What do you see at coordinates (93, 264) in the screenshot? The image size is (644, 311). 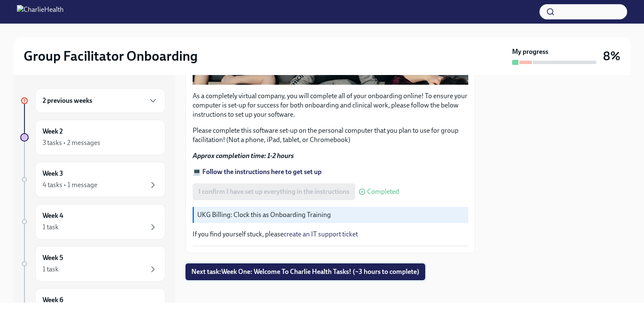 I see `a: Week 51 task` at bounding box center [93, 264].